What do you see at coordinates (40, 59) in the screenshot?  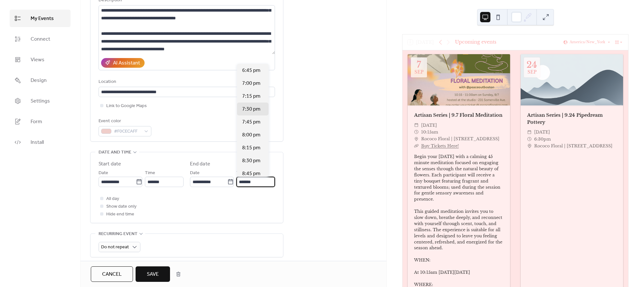 I see `a: Views` at bounding box center [40, 59].